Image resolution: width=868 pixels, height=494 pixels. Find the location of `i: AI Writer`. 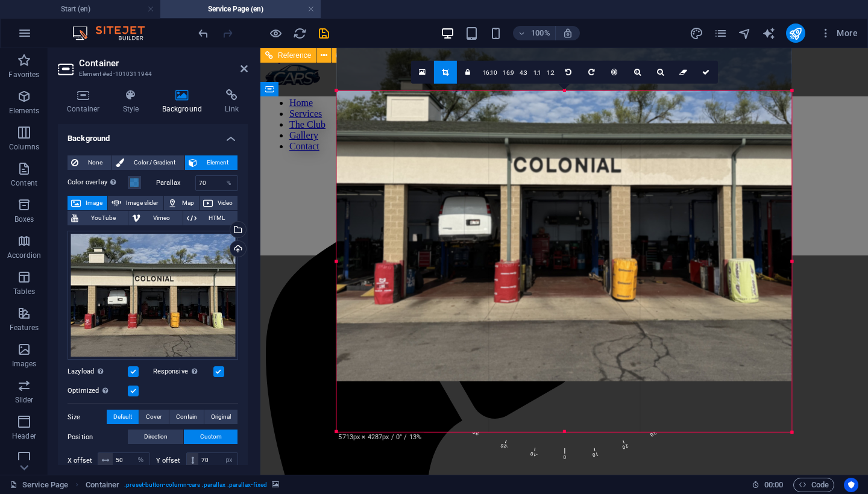

i: AI Writer is located at coordinates (769, 33).